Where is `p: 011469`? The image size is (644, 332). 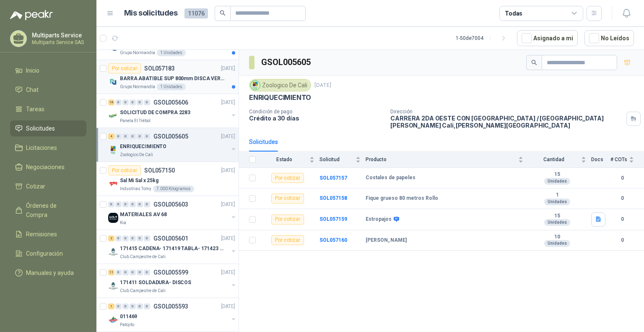
p: 011469 is located at coordinates (129, 317).